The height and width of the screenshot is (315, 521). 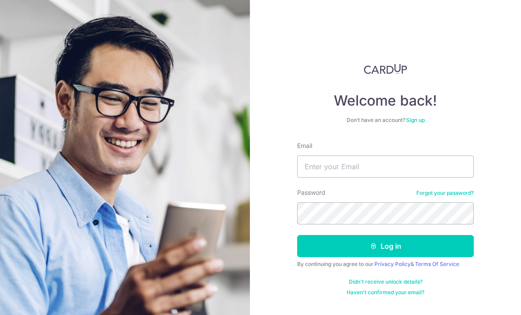 What do you see at coordinates (385, 246) in the screenshot?
I see `button: Log in` at bounding box center [385, 246].